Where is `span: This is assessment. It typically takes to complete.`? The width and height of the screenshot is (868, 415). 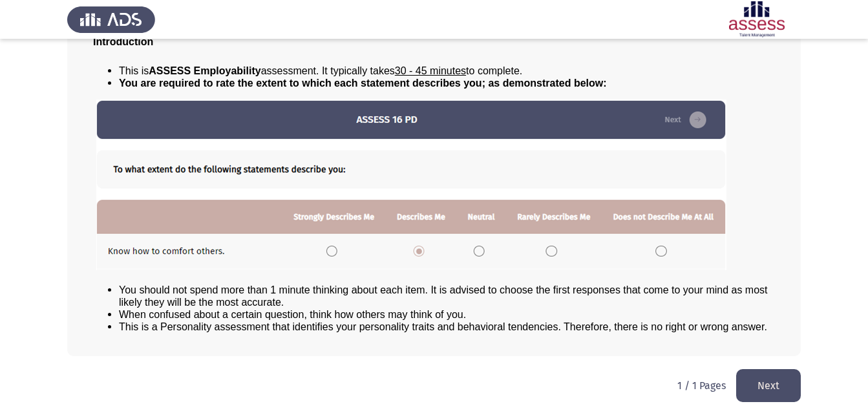
span: This is assessment. It typically takes to complete. is located at coordinates (321, 71).